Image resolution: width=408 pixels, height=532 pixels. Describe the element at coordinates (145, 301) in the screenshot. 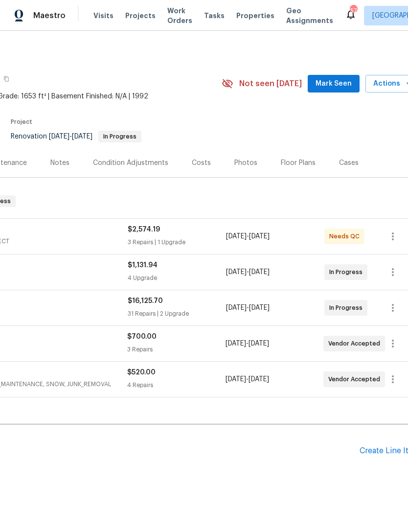

I see `span: $16,125.70` at that location.